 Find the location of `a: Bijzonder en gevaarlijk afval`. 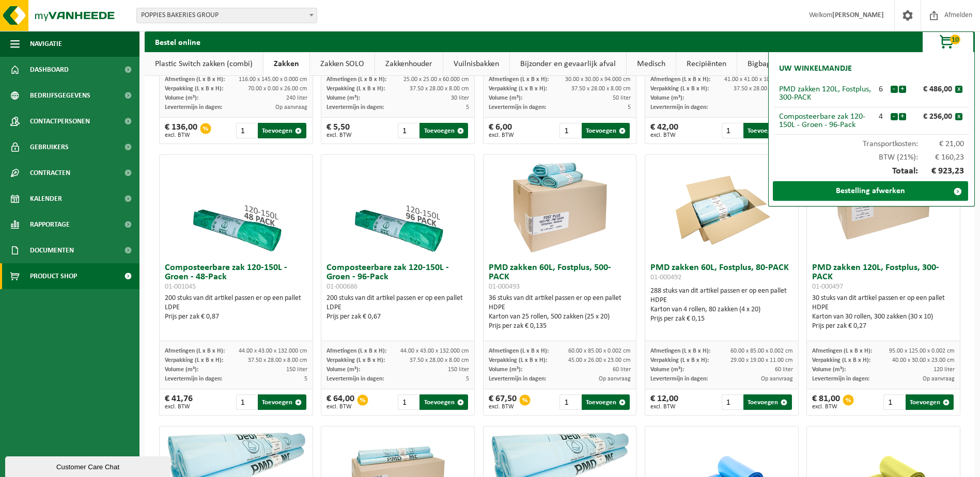

a: Bijzonder en gevaarlijk afval is located at coordinates (567, 64).